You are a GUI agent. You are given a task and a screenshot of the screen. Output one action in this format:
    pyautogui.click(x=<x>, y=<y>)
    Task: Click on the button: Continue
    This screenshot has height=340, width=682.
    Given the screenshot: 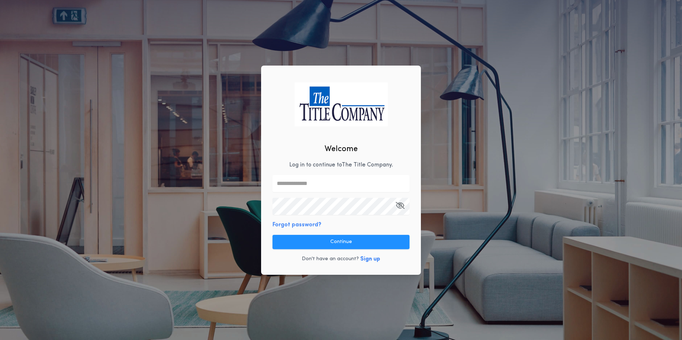 What is the action you would take?
    pyautogui.click(x=341, y=242)
    